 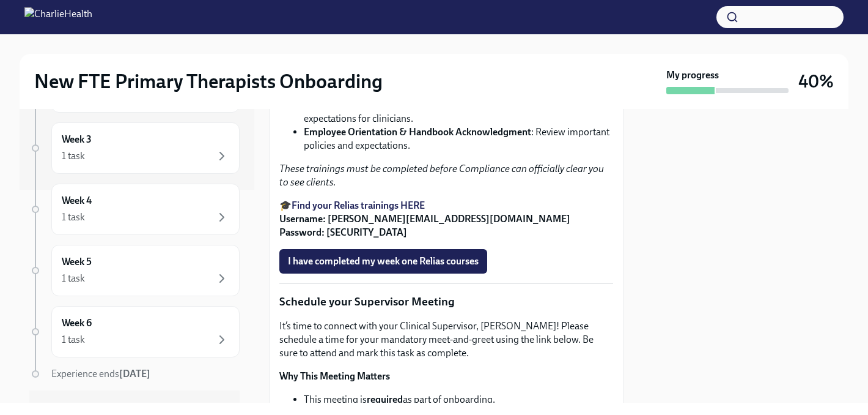 What do you see at coordinates (459, 139) in the screenshot?
I see `li: : Review important policies and expectations.` at bounding box center [459, 139].